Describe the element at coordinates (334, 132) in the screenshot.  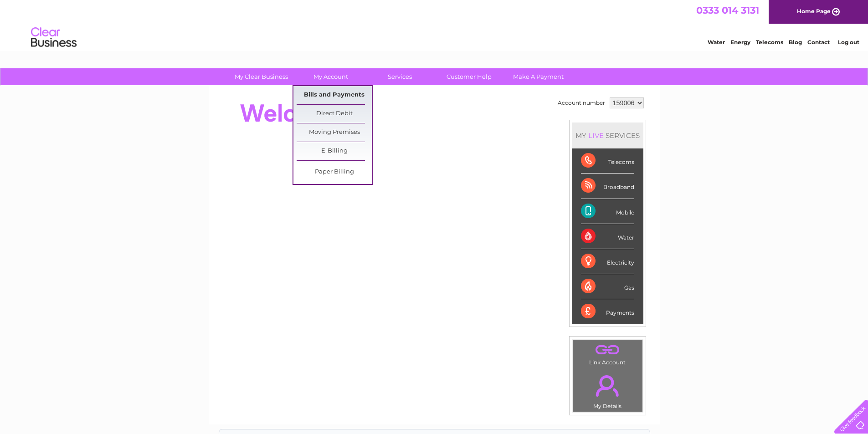
I see `a: Moving Premises` at that location.